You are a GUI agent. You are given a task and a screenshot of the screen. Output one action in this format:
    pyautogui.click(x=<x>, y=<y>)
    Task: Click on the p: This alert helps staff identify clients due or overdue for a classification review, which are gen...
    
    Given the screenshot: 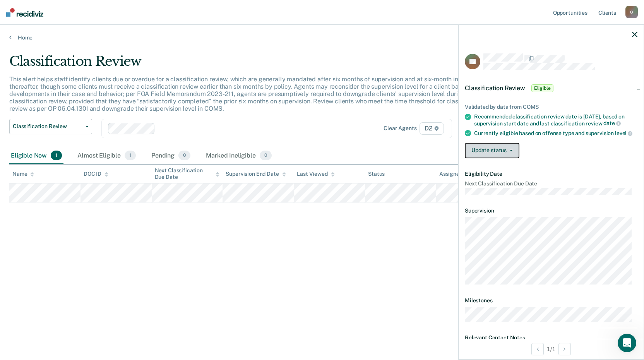 What is the action you would take?
    pyautogui.click(x=247, y=94)
    